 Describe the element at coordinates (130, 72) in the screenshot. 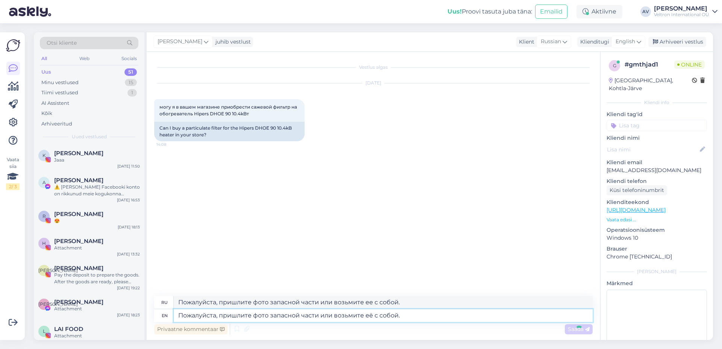

I see `div: 51` at that location.